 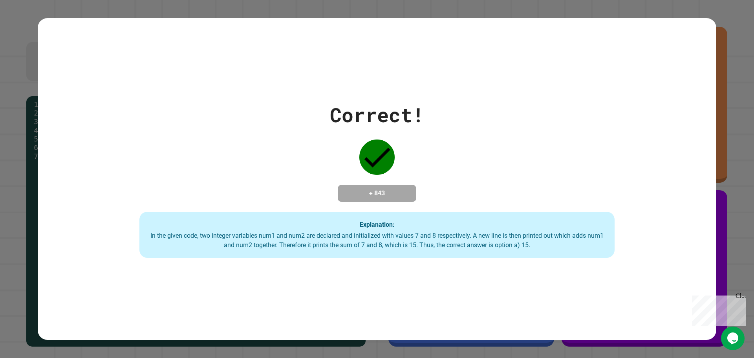 What do you see at coordinates (377, 224) in the screenshot?
I see `strong: Explanation:` at bounding box center [377, 224].